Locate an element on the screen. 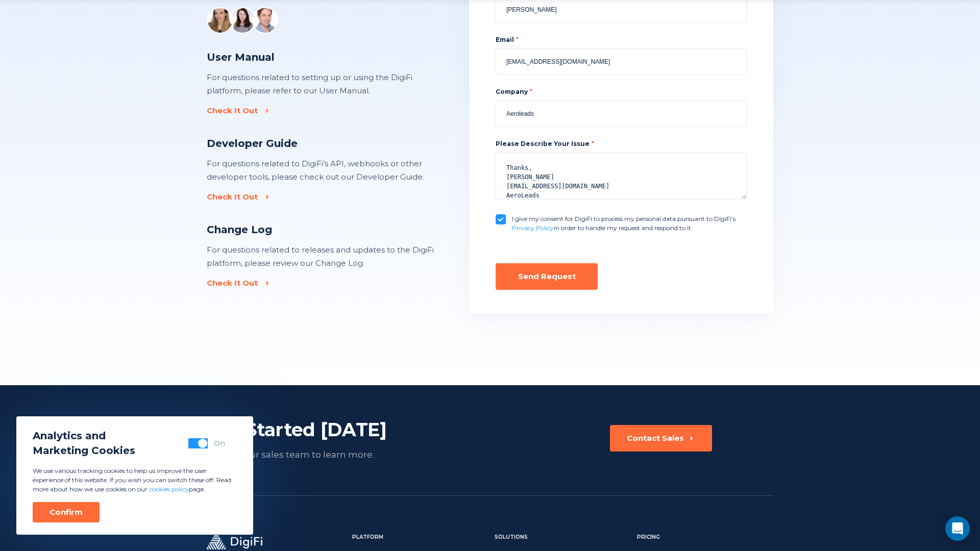 This screenshot has width=980, height=551. div: Solutions is located at coordinates (562, 537).